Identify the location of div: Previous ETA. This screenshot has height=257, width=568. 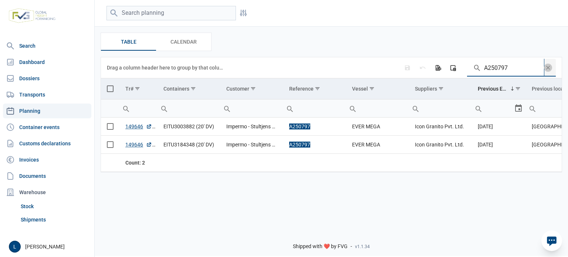
(493, 89).